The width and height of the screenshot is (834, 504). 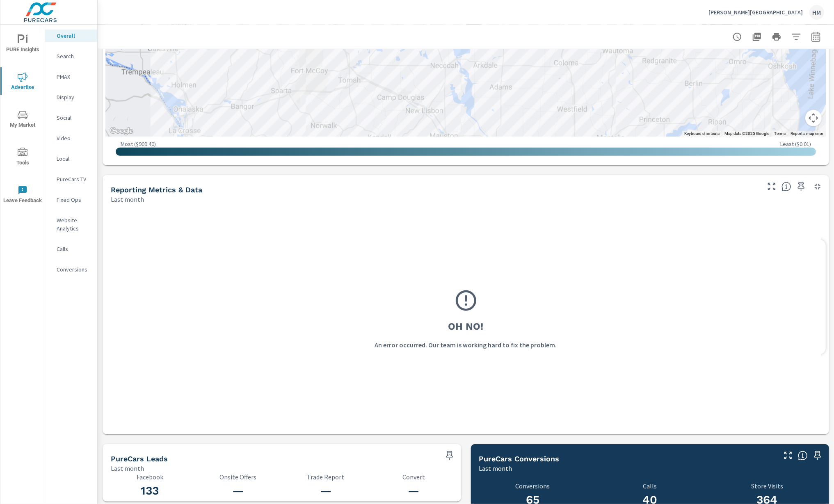 I want to click on div: Conversions, so click(x=71, y=269).